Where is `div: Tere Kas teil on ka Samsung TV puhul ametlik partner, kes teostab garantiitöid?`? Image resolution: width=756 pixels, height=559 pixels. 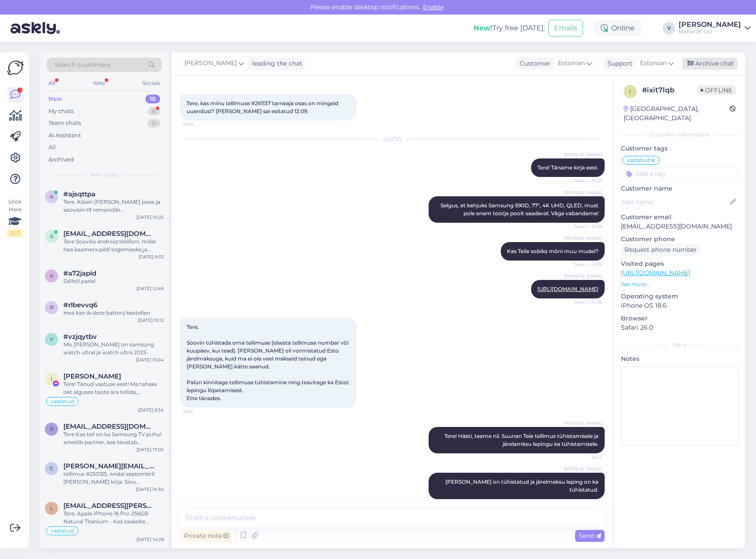 div: Tere Kas teil on ka Samsung TV puhul ametlik partner, kes teostab garantiitöid? is located at coordinates (113, 438).